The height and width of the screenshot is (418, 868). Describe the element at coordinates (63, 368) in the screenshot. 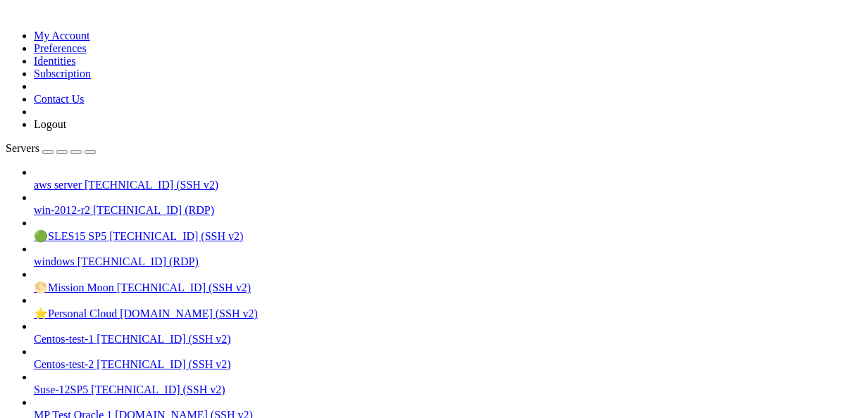

I see `span: Centos-test-2` at that location.